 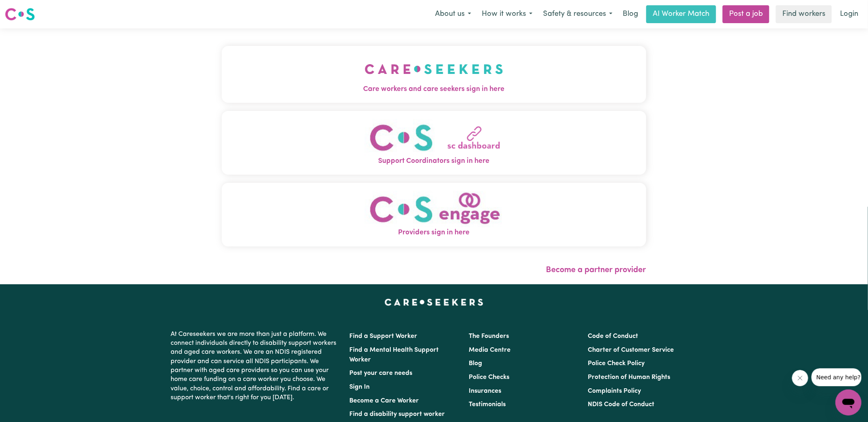 I want to click on a: Become a partner provider, so click(x=596, y=270).